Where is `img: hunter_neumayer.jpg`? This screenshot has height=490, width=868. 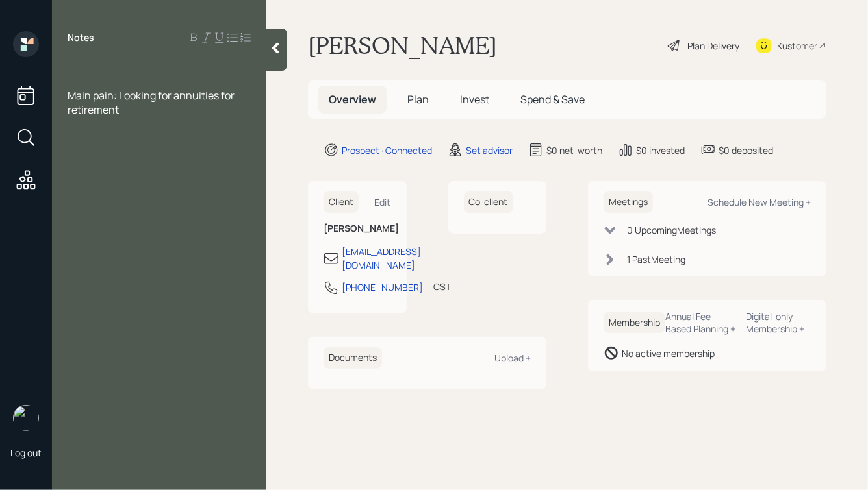 img: hunter_neumayer.jpg is located at coordinates (26, 418).